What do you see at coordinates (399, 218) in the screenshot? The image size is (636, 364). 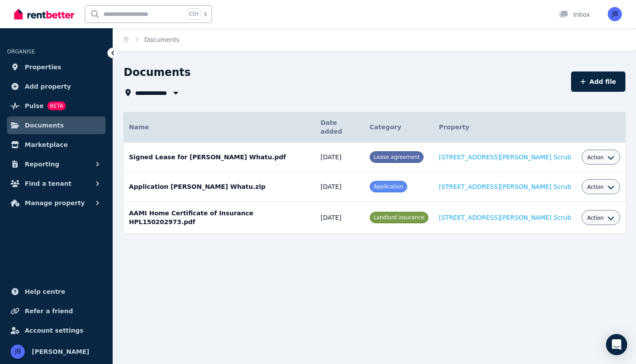 I see `span: Landlord insurance` at bounding box center [399, 218].